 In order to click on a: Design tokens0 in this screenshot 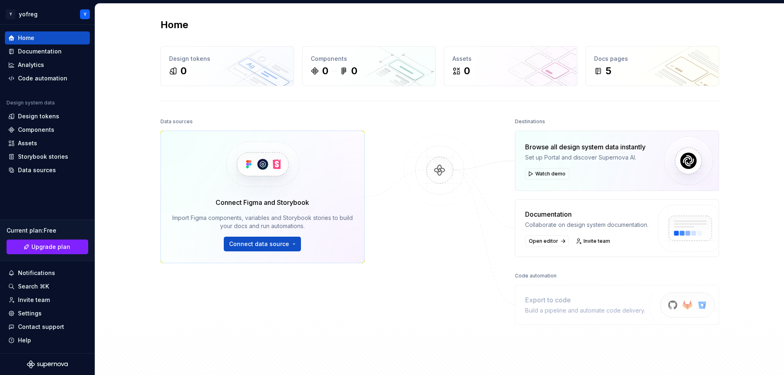, I will do `click(227, 66)`.